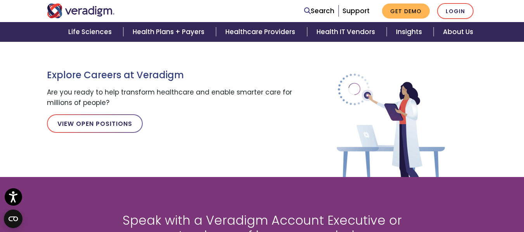 The width and height of the screenshot is (524, 232). Describe the element at coordinates (81, 11) in the screenshot. I see `a: Veradigm logo` at that location.